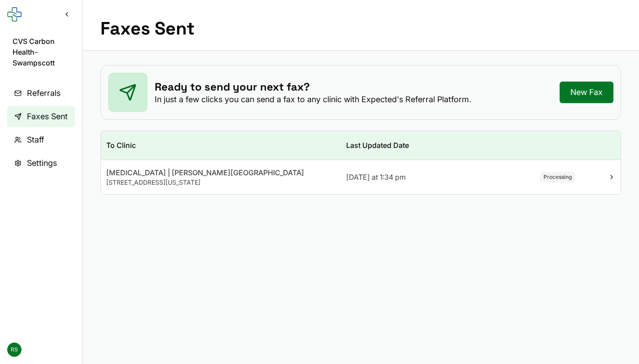 The width and height of the screenshot is (639, 364). Describe the element at coordinates (36, 140) in the screenshot. I see `span: Staff` at that location.